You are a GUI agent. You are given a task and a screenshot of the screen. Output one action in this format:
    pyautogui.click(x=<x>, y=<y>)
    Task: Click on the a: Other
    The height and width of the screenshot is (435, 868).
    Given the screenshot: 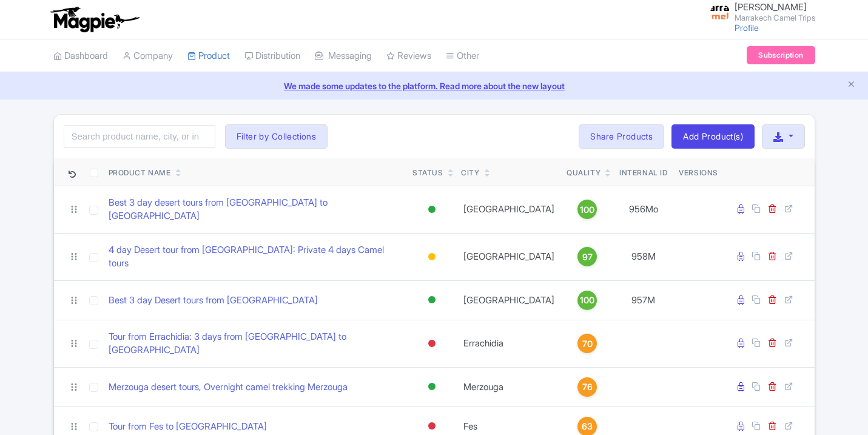 What is the action you would take?
    pyautogui.click(x=462, y=56)
    